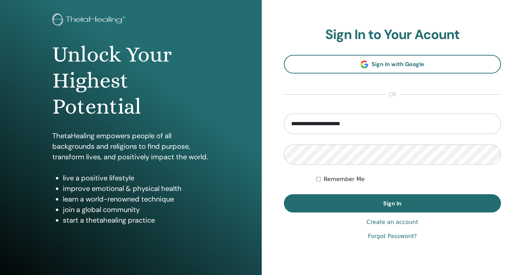 This screenshot has height=275, width=523. I want to click on h2: Sign In to Your Acount, so click(392, 35).